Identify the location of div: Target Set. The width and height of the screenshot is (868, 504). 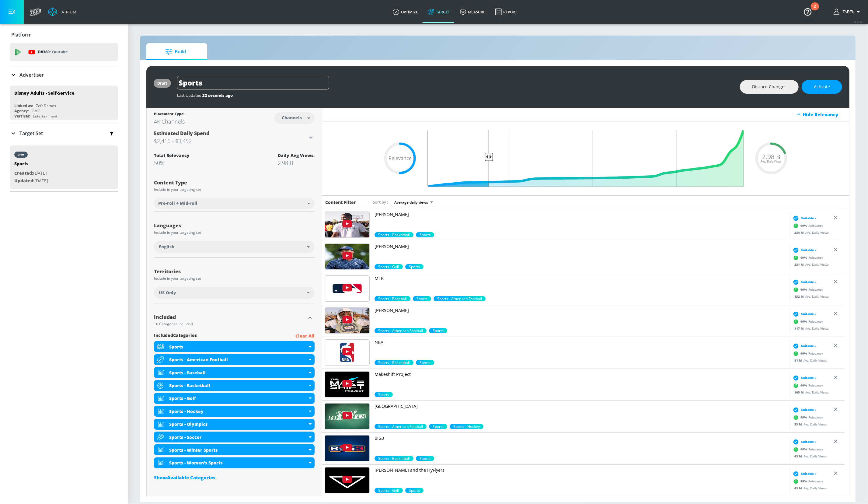
(64, 133).